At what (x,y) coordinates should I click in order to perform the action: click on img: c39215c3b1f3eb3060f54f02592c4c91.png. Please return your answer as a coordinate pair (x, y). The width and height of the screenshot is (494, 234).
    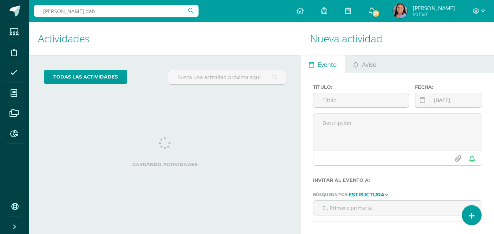
    Looking at the image, I should click on (400, 11).